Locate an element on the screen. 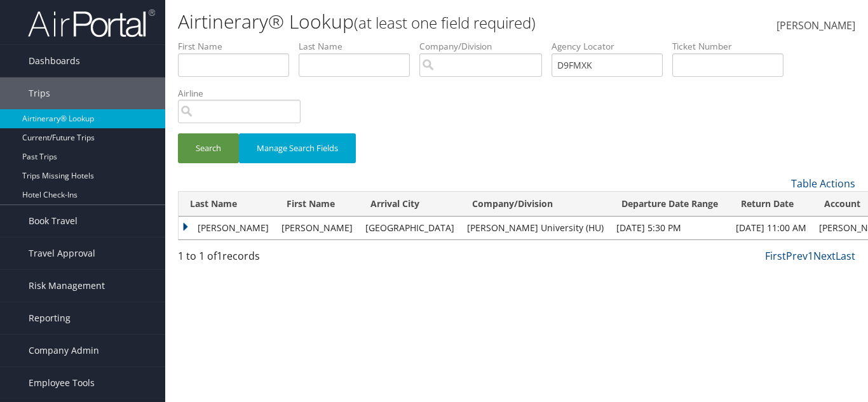 The image size is (868, 402). span: 1 is located at coordinates (219, 256).